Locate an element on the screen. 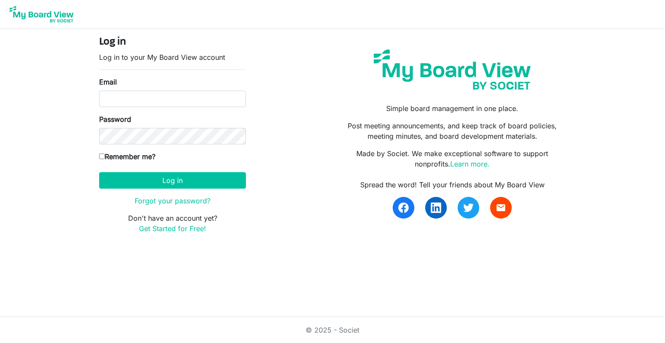 This screenshot has width=665, height=343. img: My Board View Logo is located at coordinates (42, 14).